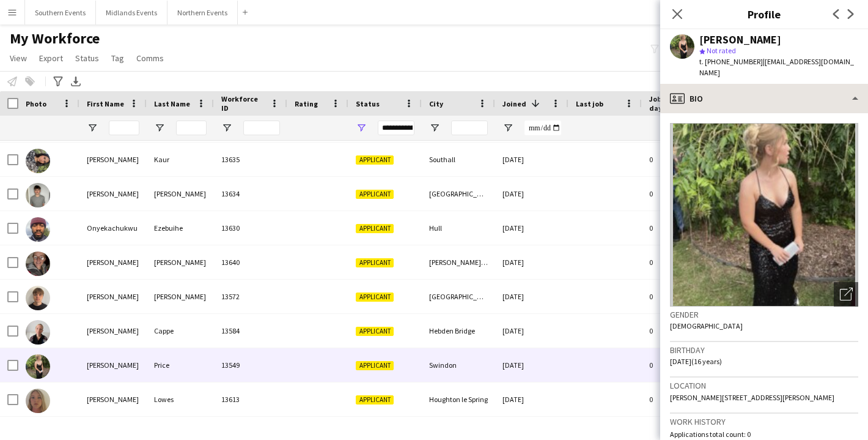 This screenshot has width=868, height=440. I want to click on span: Export, so click(51, 58).